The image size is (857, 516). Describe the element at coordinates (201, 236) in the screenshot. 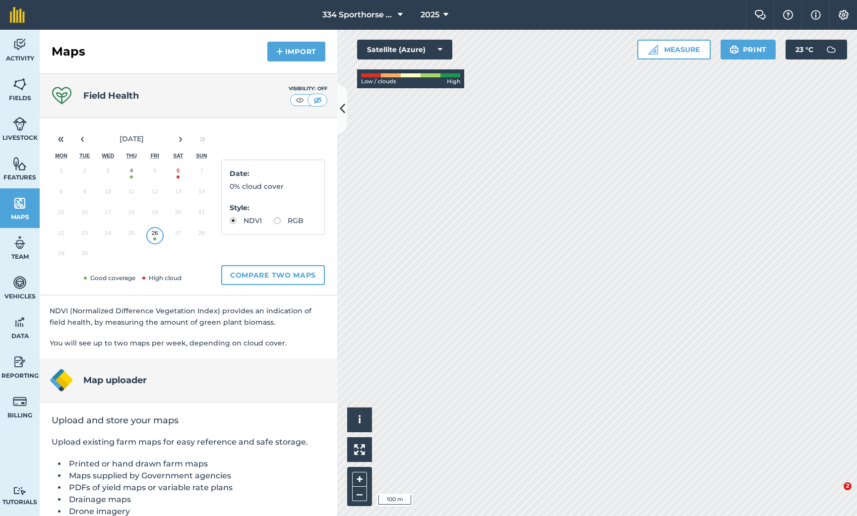

I see `button: September 28, 2025` at that location.